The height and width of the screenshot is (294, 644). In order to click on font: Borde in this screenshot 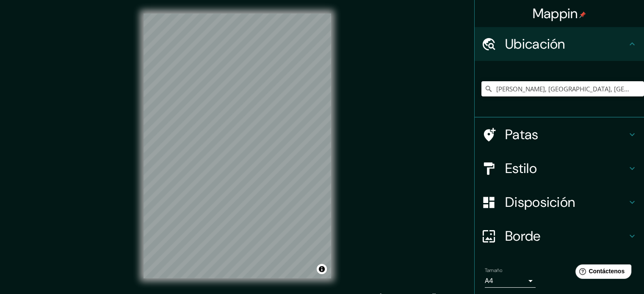, I will do `click(522, 236)`.